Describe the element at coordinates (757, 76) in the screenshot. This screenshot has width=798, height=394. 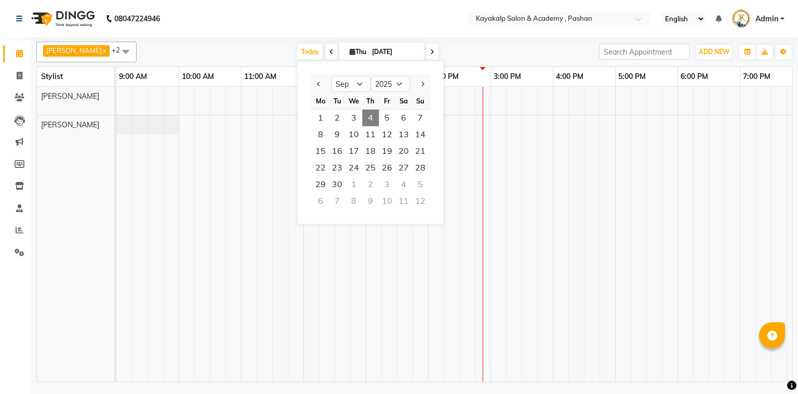
I see `a: 7:00 PM` at that location.